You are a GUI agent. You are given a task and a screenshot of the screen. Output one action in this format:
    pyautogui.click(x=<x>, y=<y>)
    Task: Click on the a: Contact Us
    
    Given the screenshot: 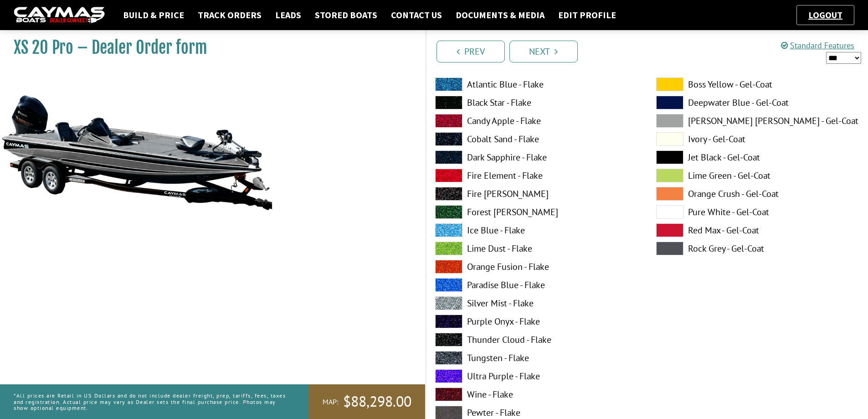 What is the action you would take?
    pyautogui.click(x=417, y=15)
    